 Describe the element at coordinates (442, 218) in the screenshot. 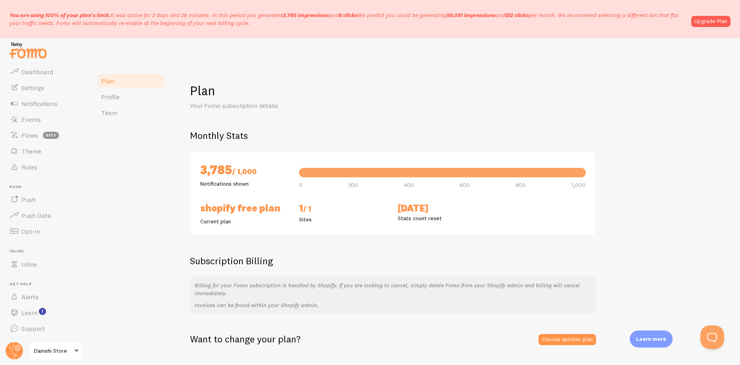

I see `p: Stats count reset` at that location.